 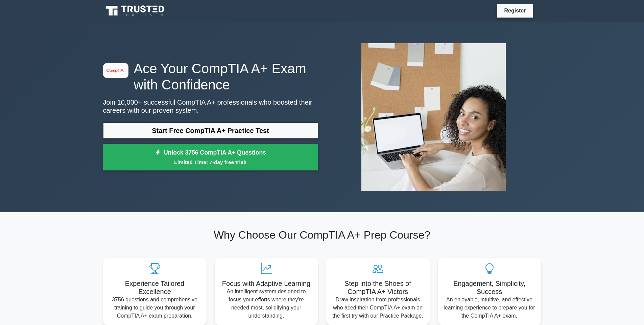 I want to click on a: Start Free CompTIA A+ Practice Test, so click(x=211, y=130).